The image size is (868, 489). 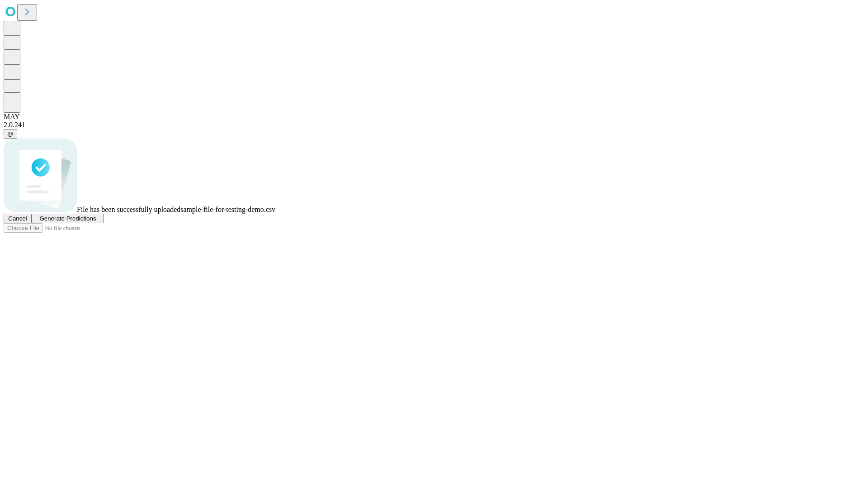 I want to click on button: Generate Predictions, so click(x=68, y=218).